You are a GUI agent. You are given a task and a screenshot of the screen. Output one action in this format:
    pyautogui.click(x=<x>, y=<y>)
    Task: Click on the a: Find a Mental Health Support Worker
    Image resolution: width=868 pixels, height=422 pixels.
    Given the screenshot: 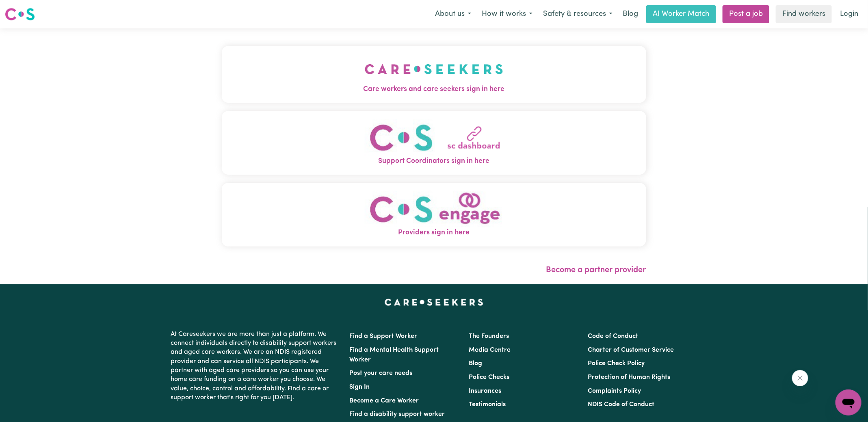 What is the action you would take?
    pyautogui.click(x=394, y=355)
    